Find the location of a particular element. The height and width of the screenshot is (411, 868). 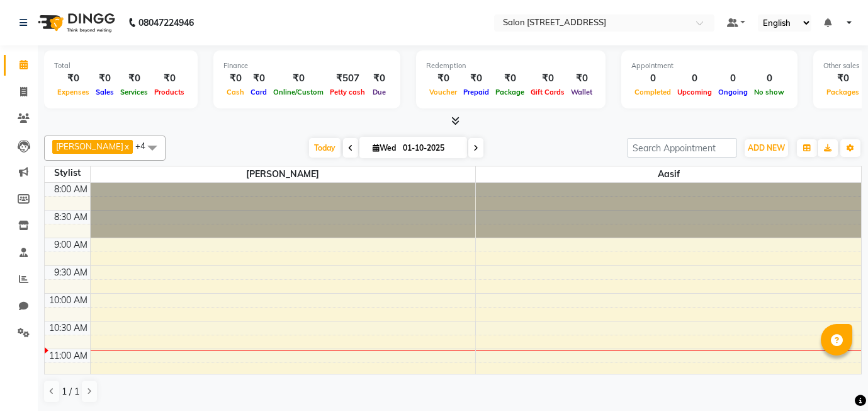

div: Stylist is located at coordinates (67, 172).